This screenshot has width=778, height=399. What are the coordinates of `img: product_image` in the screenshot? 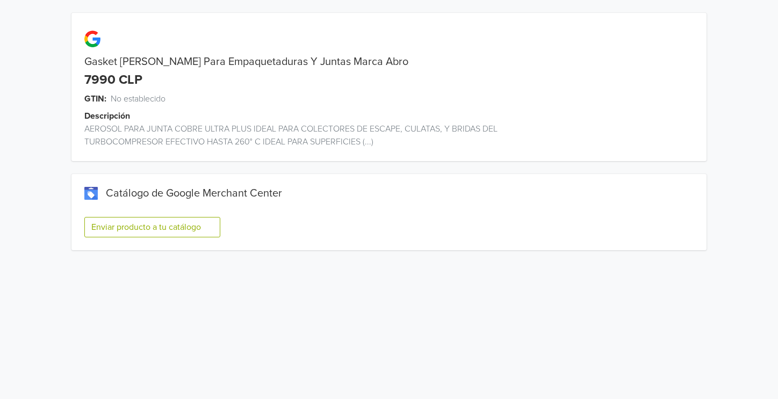 It's located at (627, 75).